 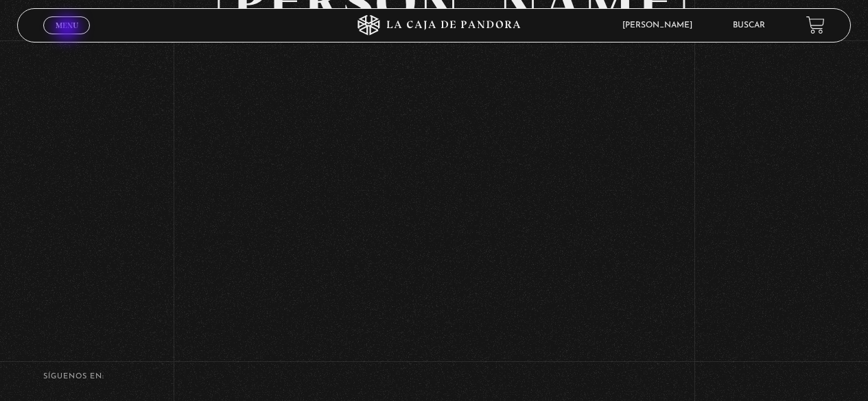 I want to click on h4: SÍguenos en:, so click(x=434, y=376).